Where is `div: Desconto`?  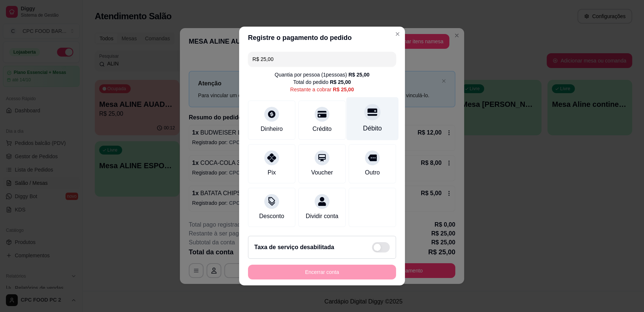
div: Desconto is located at coordinates (272, 216).